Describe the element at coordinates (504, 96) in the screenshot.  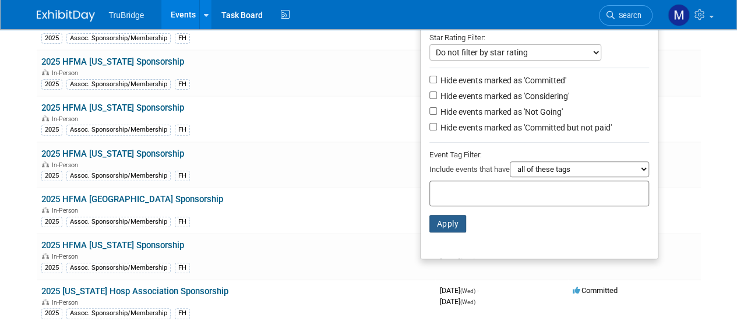
I see `label: Hide events marked as 'Considering'` at that location.